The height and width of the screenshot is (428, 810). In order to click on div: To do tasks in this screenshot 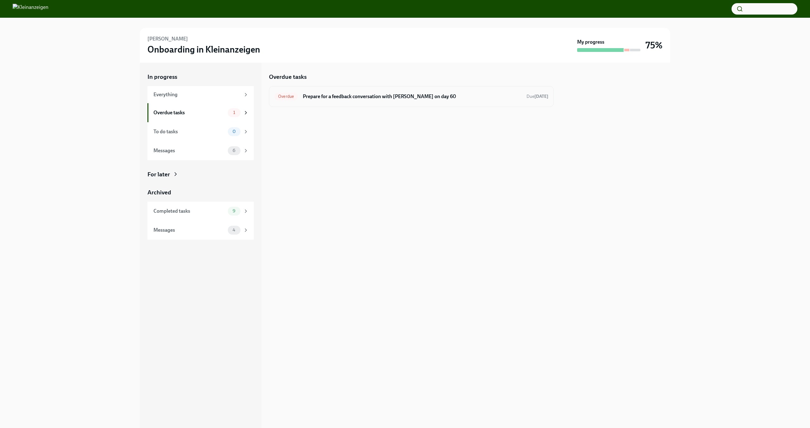, I will do `click(189, 132)`.